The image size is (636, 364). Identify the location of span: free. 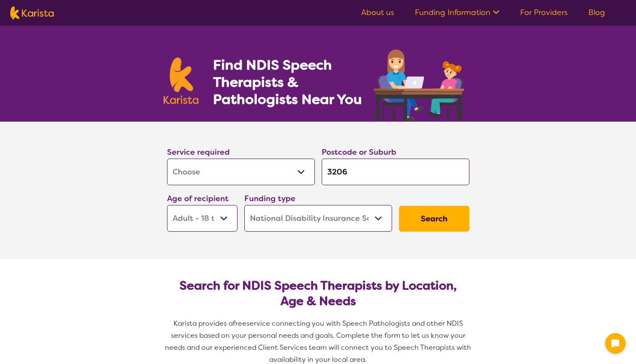
(239, 323).